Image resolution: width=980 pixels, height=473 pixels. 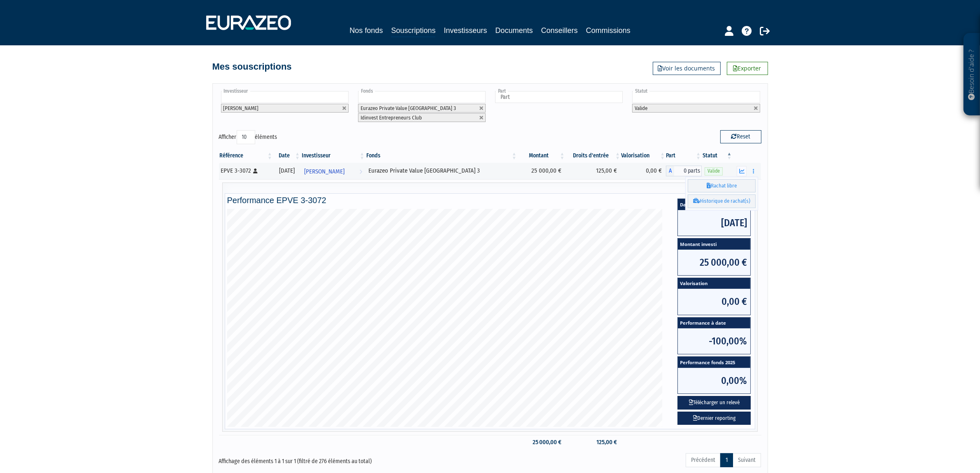 What do you see at coordinates (609, 30) in the screenshot?
I see `a: Commissions` at bounding box center [609, 30].